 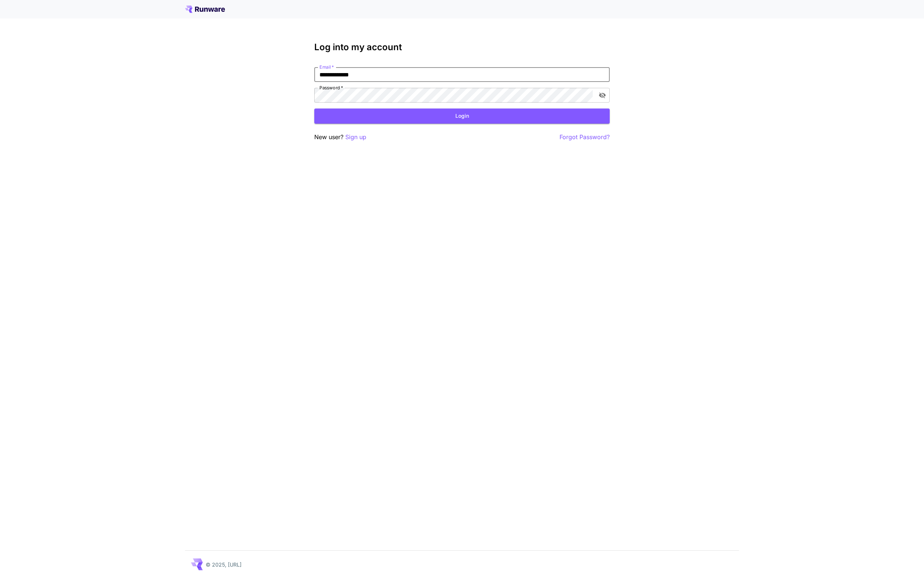 I want to click on label: Email, so click(x=327, y=67).